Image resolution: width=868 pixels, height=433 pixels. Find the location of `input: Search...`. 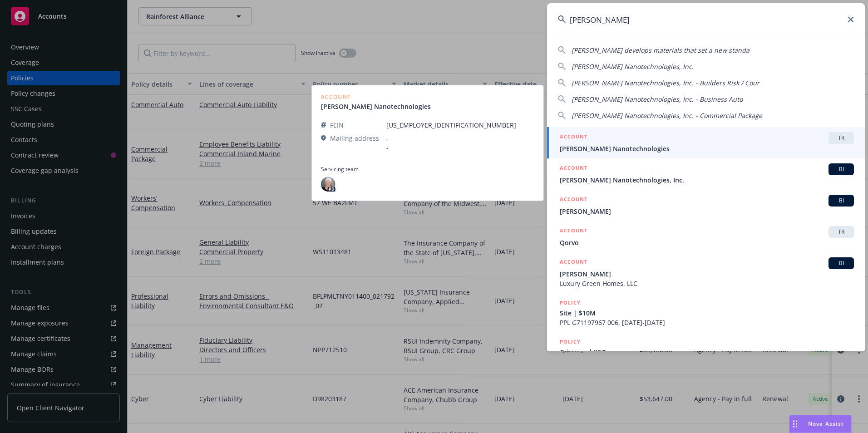

input: Search... is located at coordinates (706, 20).